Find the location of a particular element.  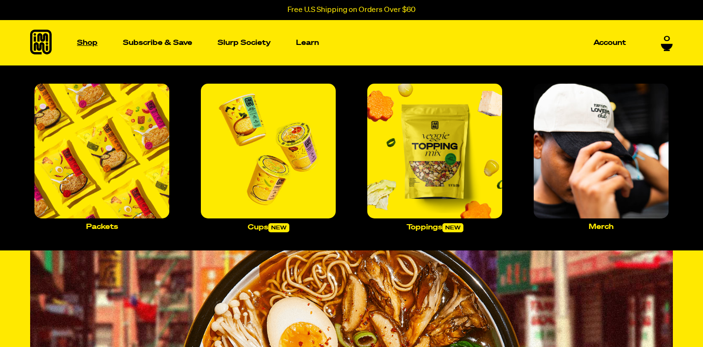

a: Cupsnew is located at coordinates (268, 158).